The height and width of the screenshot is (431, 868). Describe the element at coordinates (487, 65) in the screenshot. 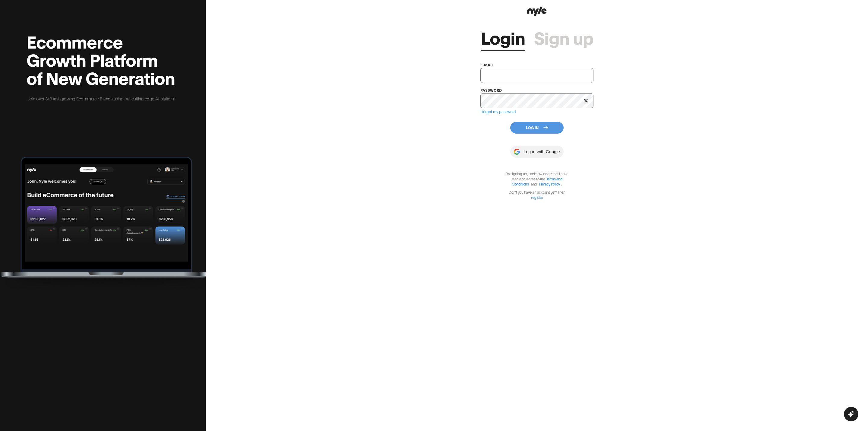

I see `label: e-mail` at that location.